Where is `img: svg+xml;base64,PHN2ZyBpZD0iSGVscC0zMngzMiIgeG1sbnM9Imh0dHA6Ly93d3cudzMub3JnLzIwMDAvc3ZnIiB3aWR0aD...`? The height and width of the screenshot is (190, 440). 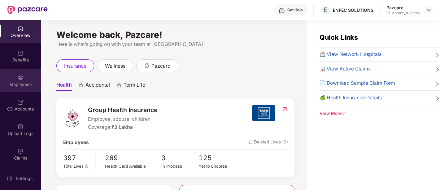
img: svg+xml;base64,PHN2ZyBpZD0iSGVscC0zMngzMiIgeG1sbnM9Imh0dHA6Ly93d3cudzMub3JnLzIwMDAvc3ZnIiB3aWR0aD... is located at coordinates (282, 11).